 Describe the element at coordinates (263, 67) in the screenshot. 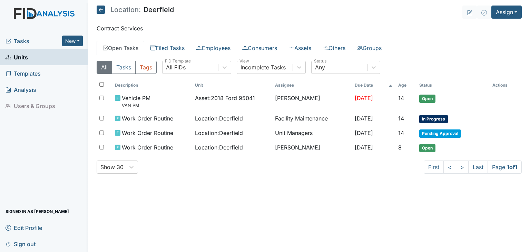

I see `div: Incomplete Tasks` at that location.